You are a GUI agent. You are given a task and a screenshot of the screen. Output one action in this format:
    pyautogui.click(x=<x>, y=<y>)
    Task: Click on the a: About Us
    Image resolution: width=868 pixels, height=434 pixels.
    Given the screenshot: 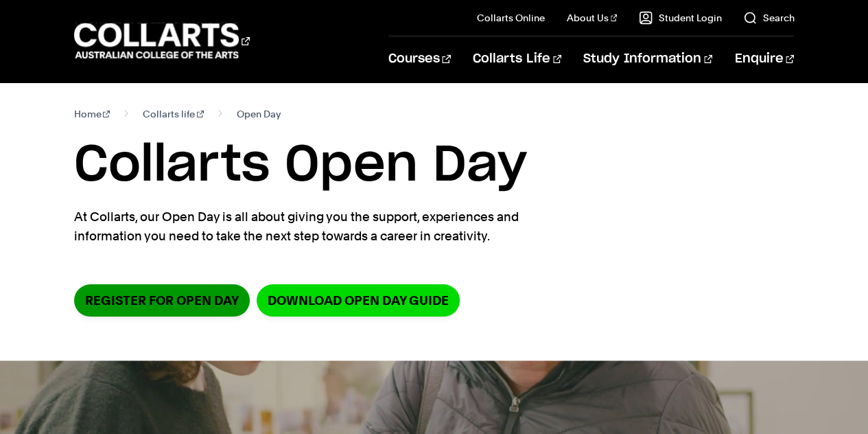 What is the action you would take?
    pyautogui.click(x=592, y=18)
    